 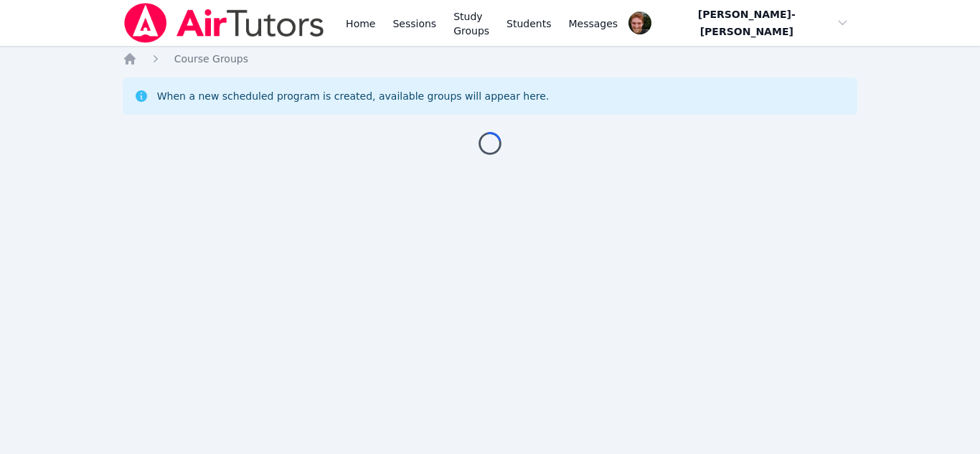 I want to click on div: When a new scheduled program is created, available groups will appear here., so click(x=353, y=96).